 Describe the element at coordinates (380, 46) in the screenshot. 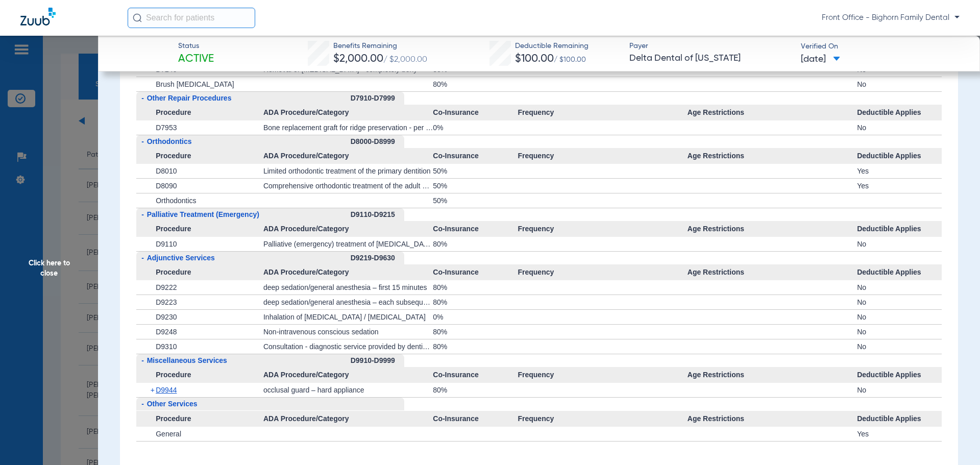

I see `span: Benefits Remaining` at that location.